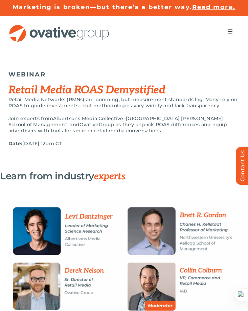 Image resolution: width=248 pixels, height=311 pixels. Describe the element at coordinates (59, 27) in the screenshot. I see `a: OG_Full_horizontal_RGB` at that location.